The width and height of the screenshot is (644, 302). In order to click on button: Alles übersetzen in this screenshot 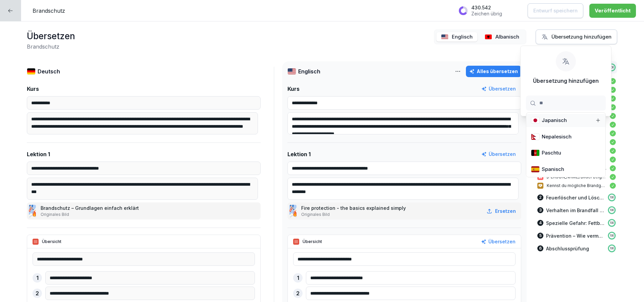, I will do `click(493, 71)`.